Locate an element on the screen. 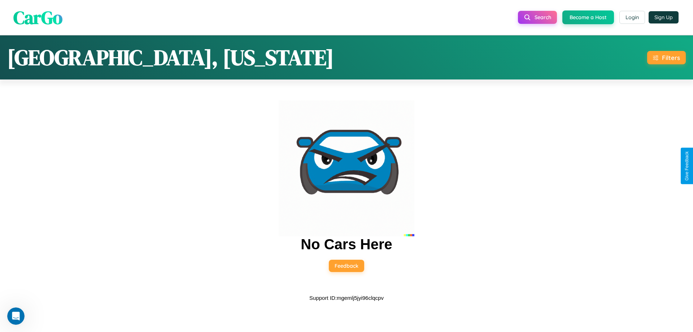 The height and width of the screenshot is (332, 693). h2: No Cars Here is located at coordinates (346, 244).